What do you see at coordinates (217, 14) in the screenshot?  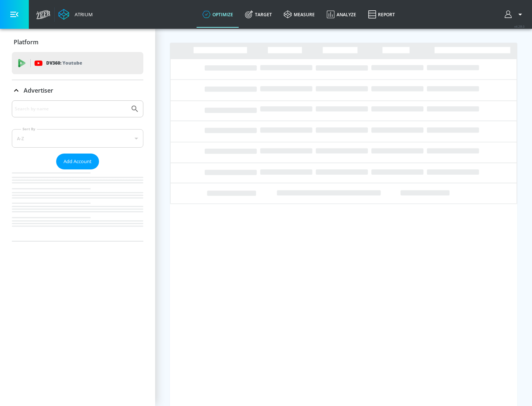 I see `a: optimize` at bounding box center [217, 14].